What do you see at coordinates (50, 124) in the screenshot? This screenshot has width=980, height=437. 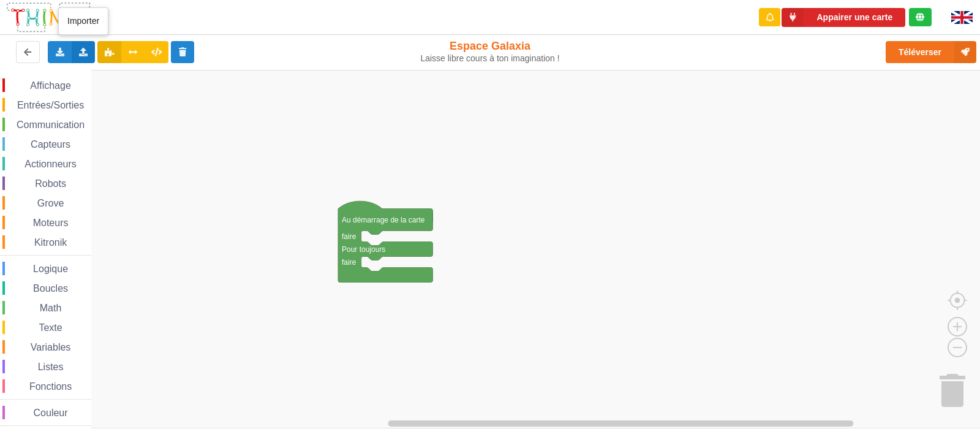 I see `span: Communication` at bounding box center [50, 124].